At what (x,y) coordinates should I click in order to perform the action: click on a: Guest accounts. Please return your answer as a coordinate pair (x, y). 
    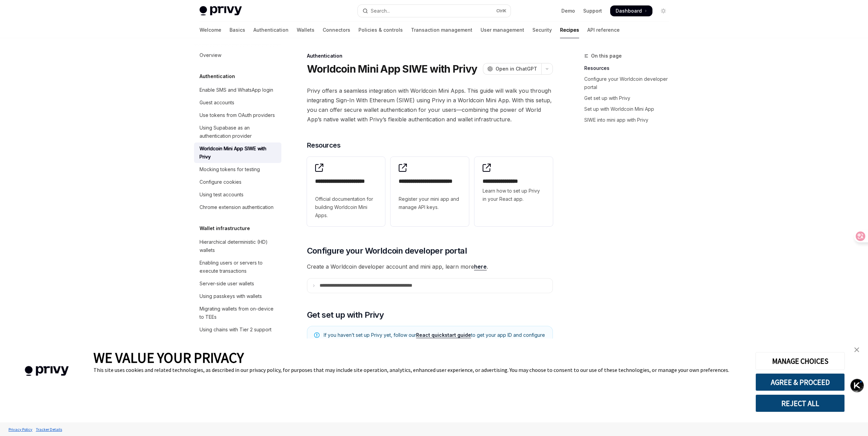
    Looking at the image, I should click on (238, 103).